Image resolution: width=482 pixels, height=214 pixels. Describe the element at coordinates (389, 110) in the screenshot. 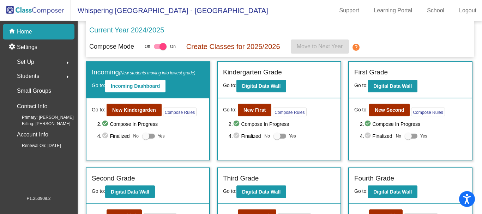

I see `b: New Second` at that location.